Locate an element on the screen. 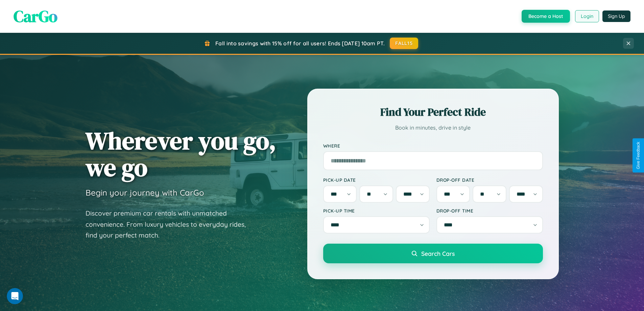  button: Login is located at coordinates (587, 16).